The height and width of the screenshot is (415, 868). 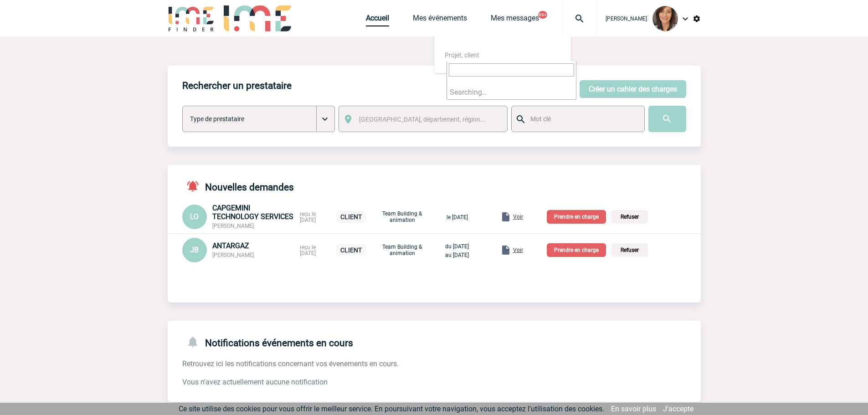 What do you see at coordinates (290, 364) in the screenshot?
I see `span: Retrouvez ici les notifications concernant vos évenements en cours.` at bounding box center [290, 364].